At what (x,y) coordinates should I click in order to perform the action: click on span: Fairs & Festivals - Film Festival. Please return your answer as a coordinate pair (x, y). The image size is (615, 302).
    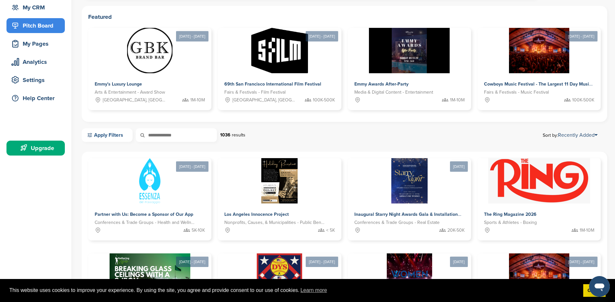
    Looking at the image, I should click on (255, 92).